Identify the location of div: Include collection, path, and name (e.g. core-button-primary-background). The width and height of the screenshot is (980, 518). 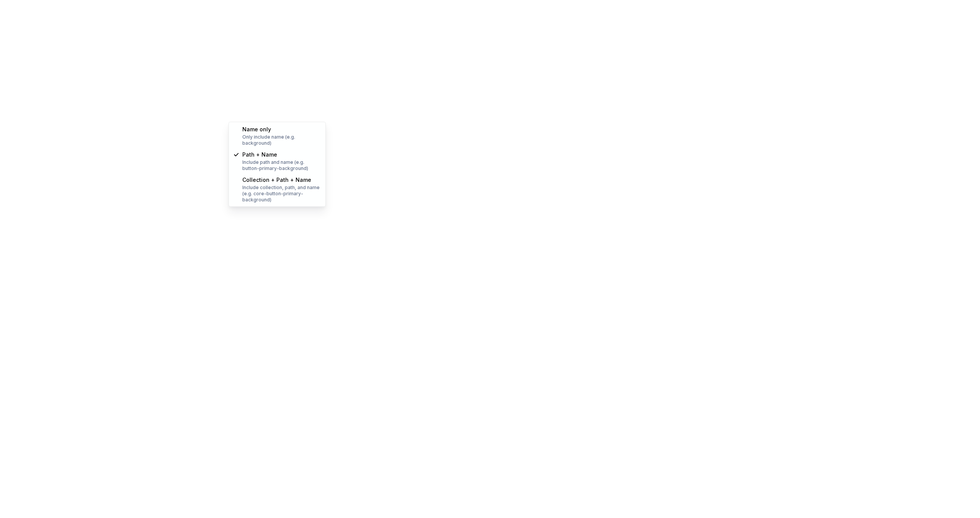
(282, 194).